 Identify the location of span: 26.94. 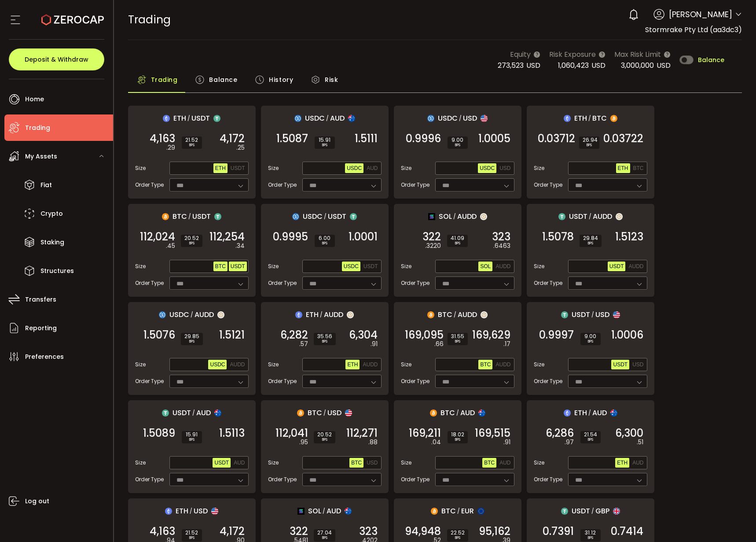
(590, 140).